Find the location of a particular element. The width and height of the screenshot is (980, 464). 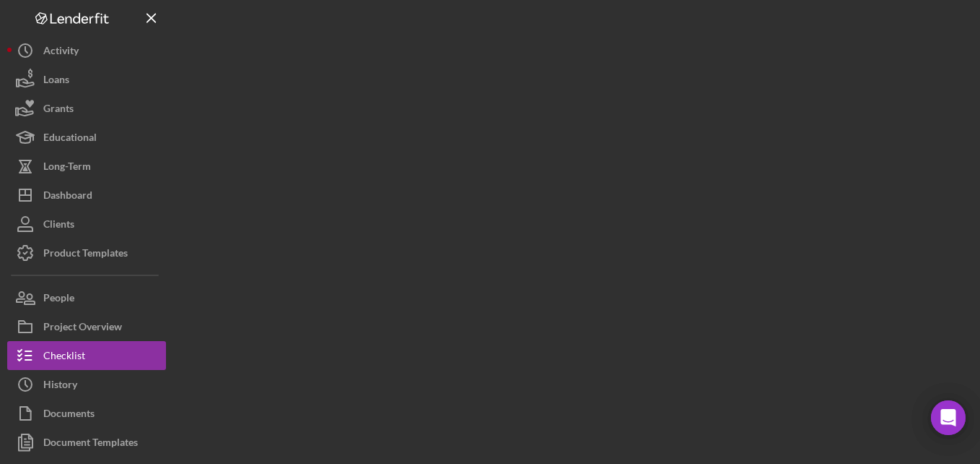

a: Product Templates is located at coordinates (87, 252).